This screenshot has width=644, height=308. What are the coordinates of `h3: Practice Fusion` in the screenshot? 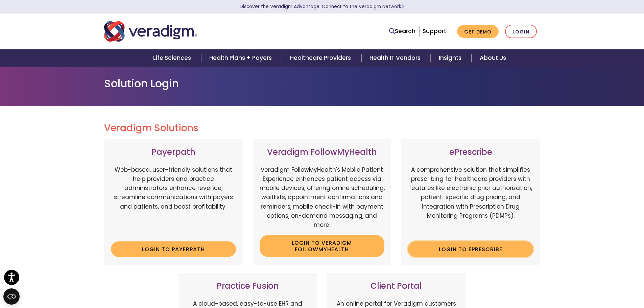 It's located at (248, 286).